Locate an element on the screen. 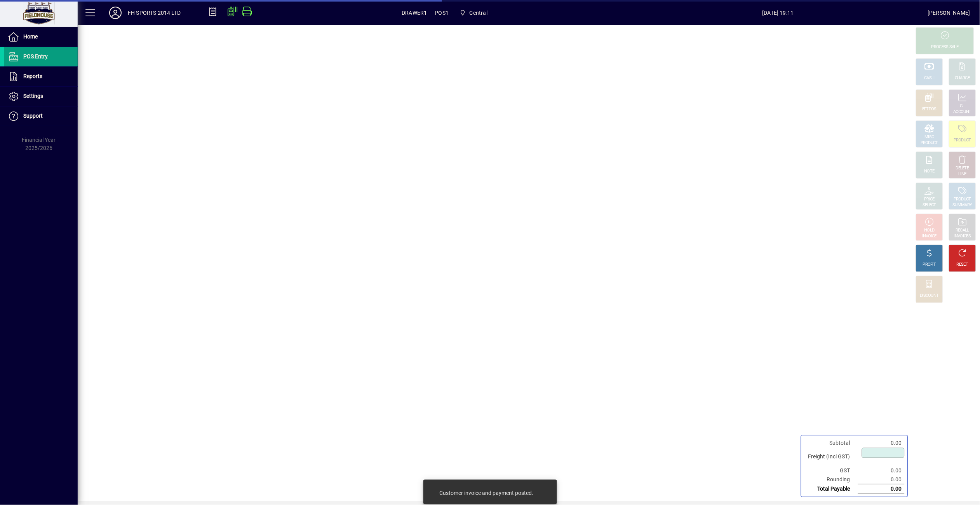 The image size is (980, 505). div: RESET is located at coordinates (963, 265).